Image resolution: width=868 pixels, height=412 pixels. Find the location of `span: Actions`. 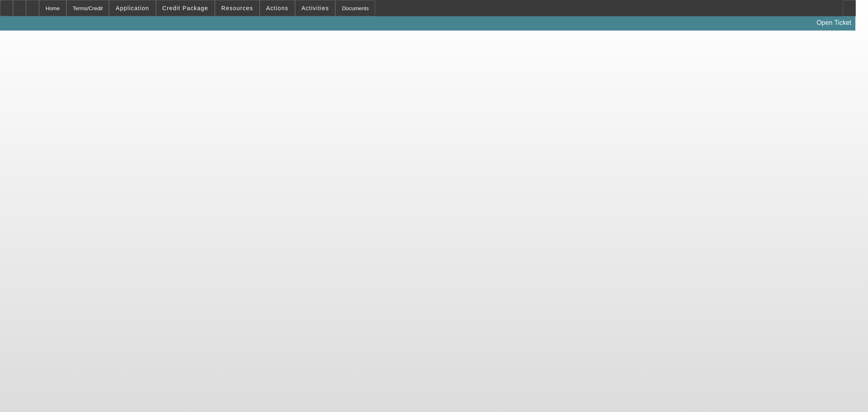

span: Actions is located at coordinates (277, 8).